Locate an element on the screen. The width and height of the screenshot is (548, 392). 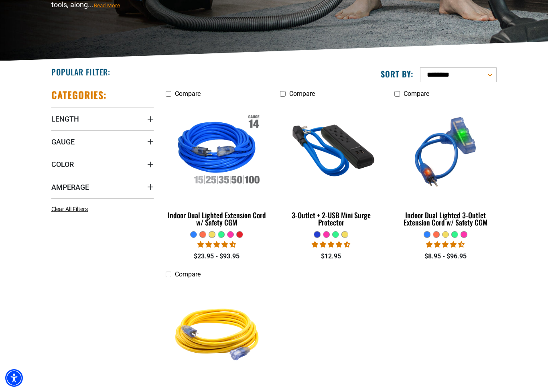
span: Clear All Filters is located at coordinates (70, 209).